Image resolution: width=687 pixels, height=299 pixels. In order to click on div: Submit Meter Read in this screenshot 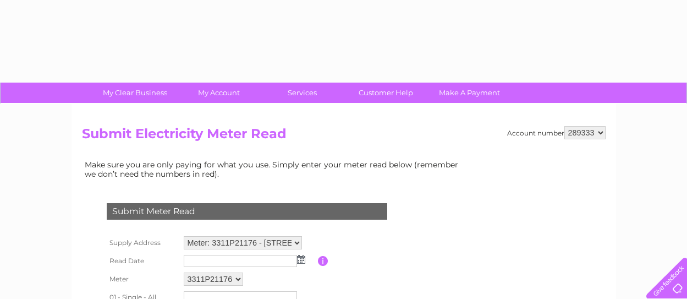, I will do `click(247, 211)`.